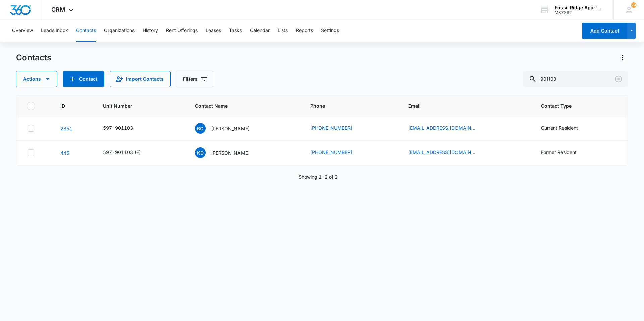  Describe the element at coordinates (151, 31) in the screenshot. I see `button: History` at that location.